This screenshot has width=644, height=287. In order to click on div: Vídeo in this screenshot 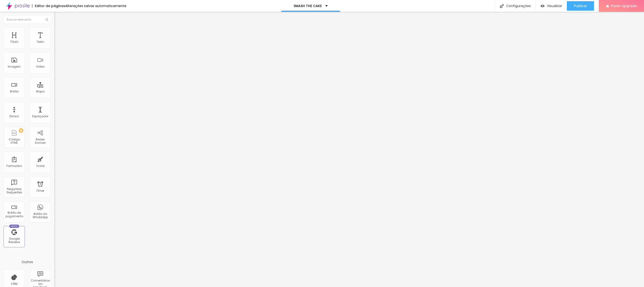, I will do `click(40, 67)`.